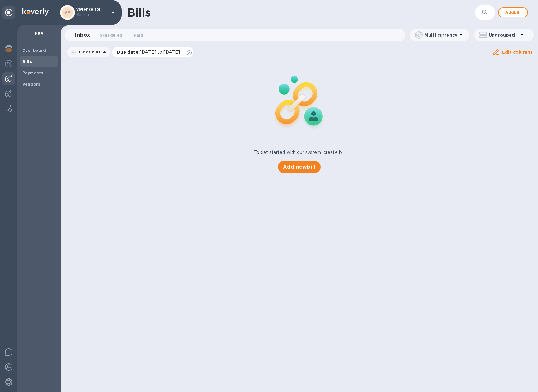 Image resolution: width=538 pixels, height=392 pixels. Describe the element at coordinates (32, 84) in the screenshot. I see `b: Vendors` at that location.